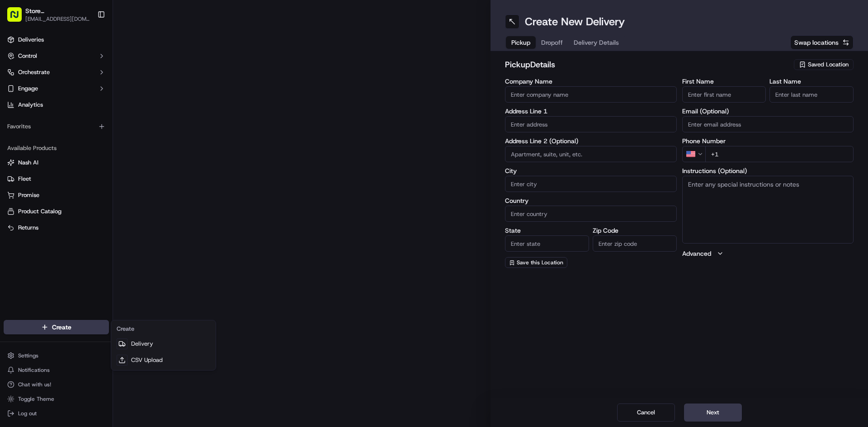 Image resolution: width=868 pixels, height=427 pixels. I want to click on input: Enter phone number, so click(779, 154).